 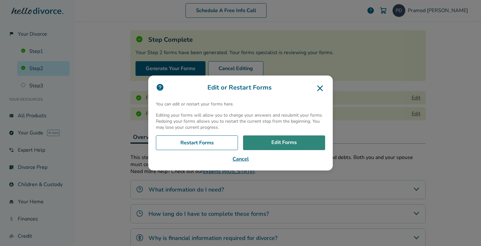 What do you see at coordinates (241, 104) in the screenshot?
I see `p: You can edit or restart your forms here.` at bounding box center [241, 104].